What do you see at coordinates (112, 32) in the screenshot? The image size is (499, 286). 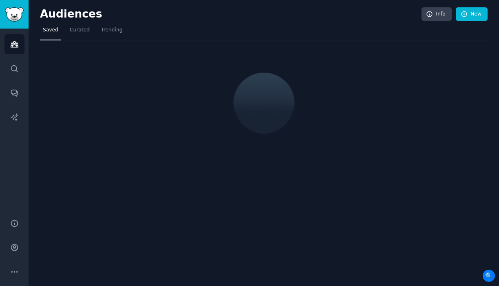 I see `a: Trending` at bounding box center [112, 32].